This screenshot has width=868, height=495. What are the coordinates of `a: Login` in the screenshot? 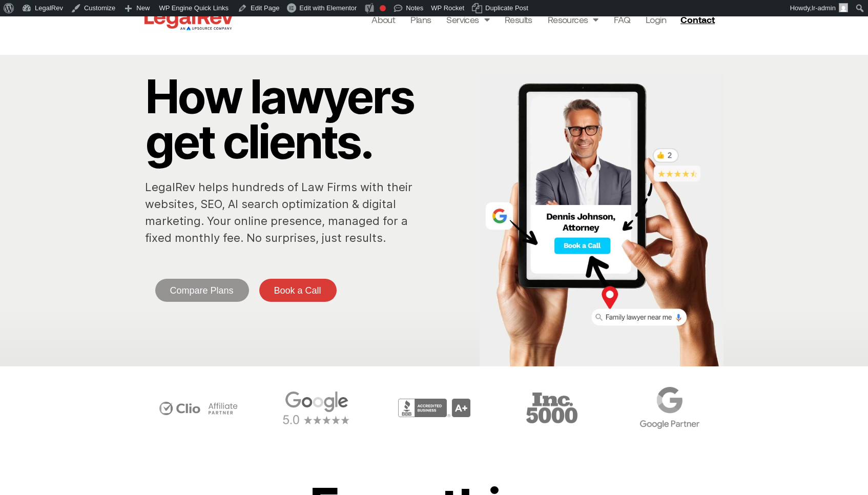 It's located at (656, 20).